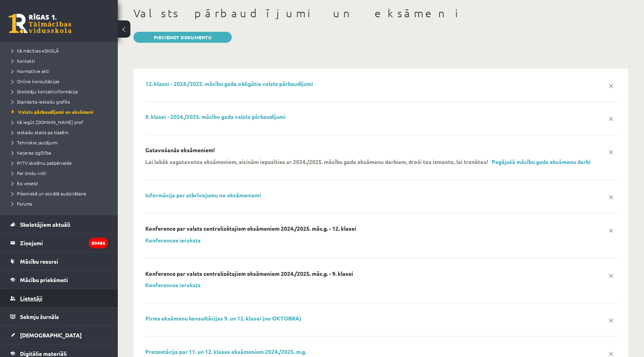 This screenshot has width=644, height=357. Describe the element at coordinates (42, 163) in the screenshot. I see `span: R1TV skolēnu pašpārvalde` at that location.